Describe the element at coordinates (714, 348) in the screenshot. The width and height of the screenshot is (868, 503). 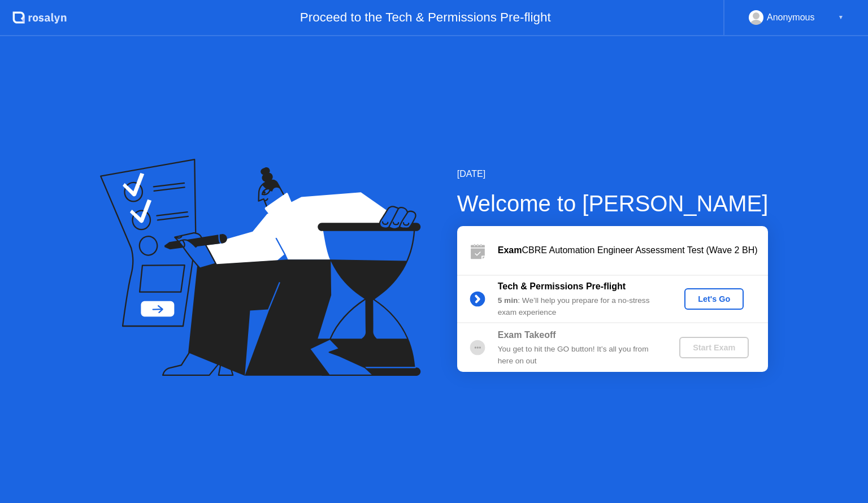
I see `button: Start Exam` at that location.